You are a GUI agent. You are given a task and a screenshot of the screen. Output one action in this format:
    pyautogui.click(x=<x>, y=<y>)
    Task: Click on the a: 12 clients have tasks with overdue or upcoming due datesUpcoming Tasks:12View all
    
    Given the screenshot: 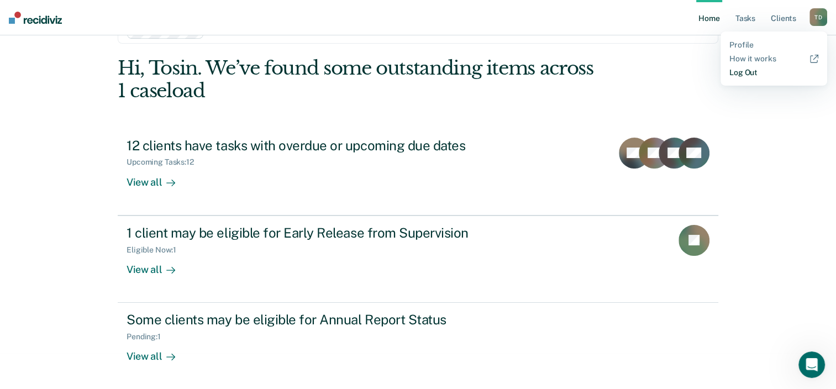 What is the action you would take?
    pyautogui.click(x=418, y=172)
    